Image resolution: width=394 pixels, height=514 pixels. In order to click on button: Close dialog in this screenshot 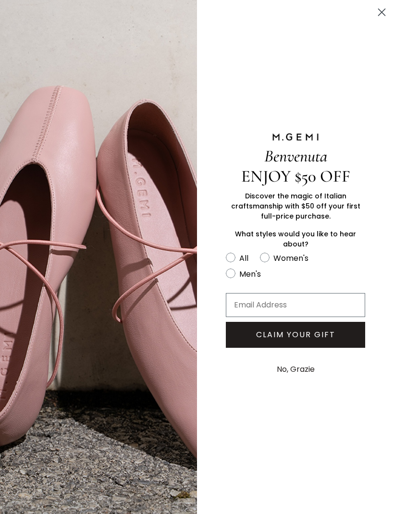, I will do `click(381, 12)`.